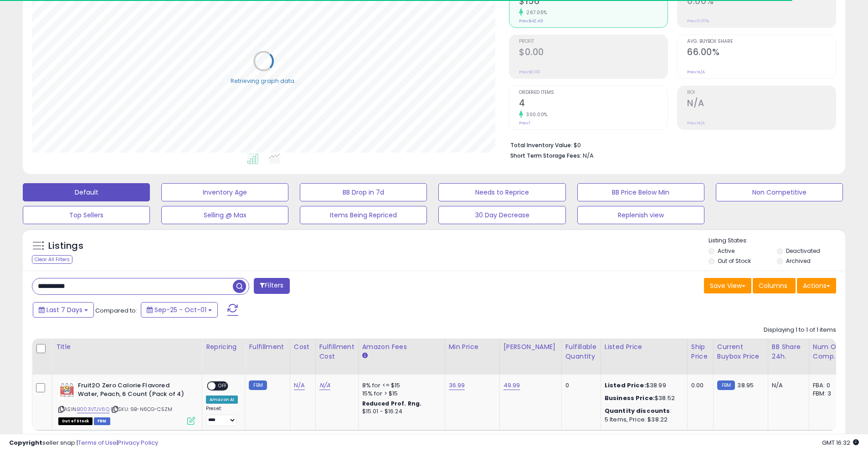 The height and width of the screenshot is (452, 868). I want to click on div: Num of Comp., so click(829, 351).